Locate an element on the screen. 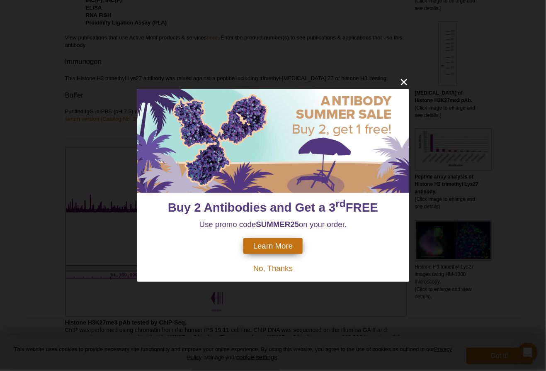  span: Use promo code on your order. is located at coordinates (273, 224).